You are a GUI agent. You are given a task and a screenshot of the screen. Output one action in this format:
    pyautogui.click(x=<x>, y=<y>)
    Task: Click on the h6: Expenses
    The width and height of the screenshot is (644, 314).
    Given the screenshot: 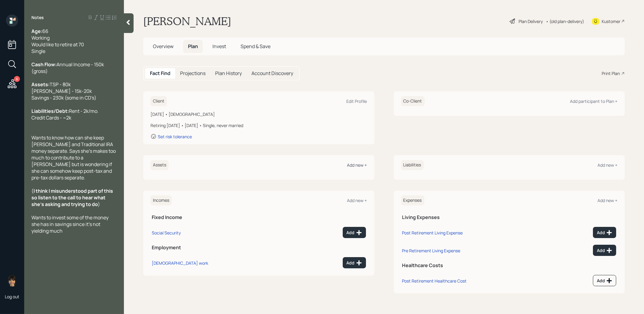 What is the action you would take?
    pyautogui.click(x=412, y=201)
    